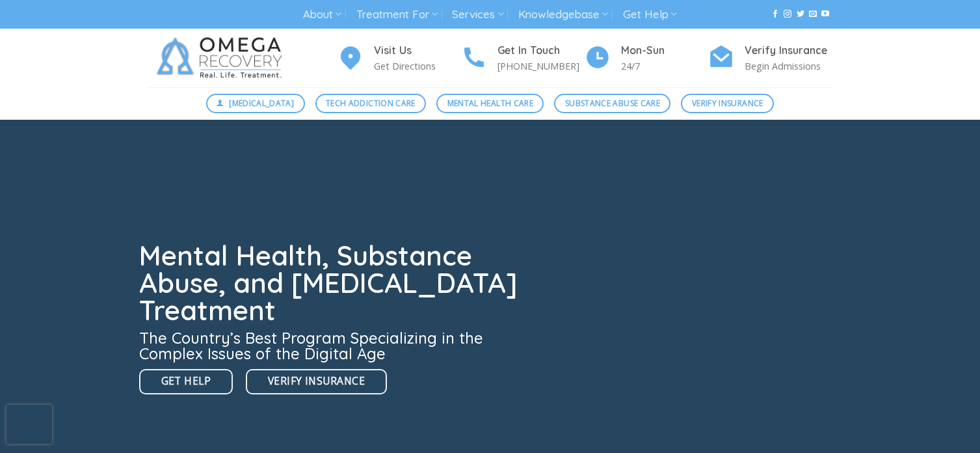 The height and width of the screenshot is (453, 980). I want to click on img: Omega Recovery, so click(222, 58).